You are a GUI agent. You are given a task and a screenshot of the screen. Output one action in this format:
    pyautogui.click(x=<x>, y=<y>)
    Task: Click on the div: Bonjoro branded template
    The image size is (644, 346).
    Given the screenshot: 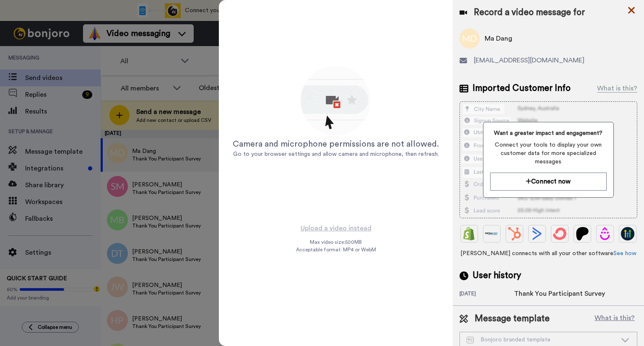 What is the action you would take?
    pyautogui.click(x=542, y=340)
    